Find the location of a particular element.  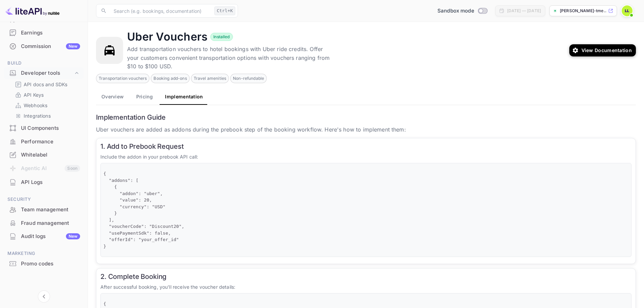

img: Laurentiu Lomnasan is located at coordinates (627, 11).